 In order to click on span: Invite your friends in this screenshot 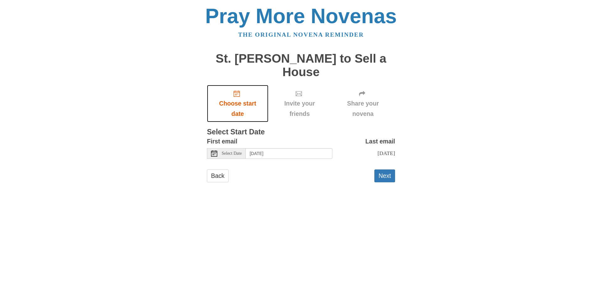, I will do `click(299, 109)`.